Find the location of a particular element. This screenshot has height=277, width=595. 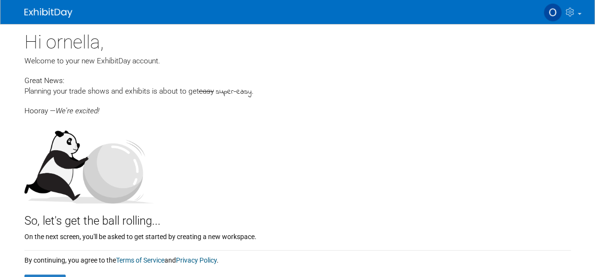

span: easy is located at coordinates (206, 91).